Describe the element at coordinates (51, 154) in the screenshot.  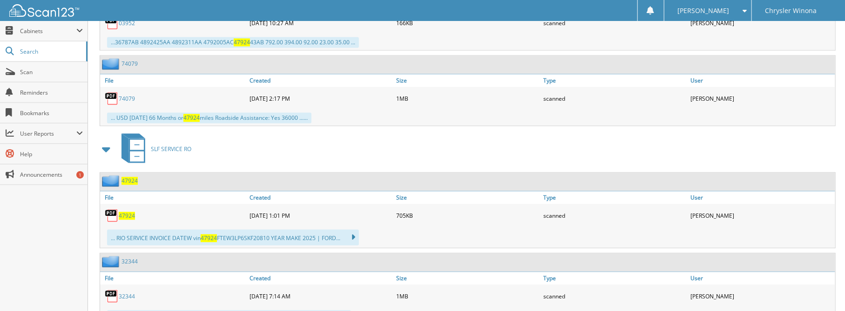
I see `span: Help` at that location.